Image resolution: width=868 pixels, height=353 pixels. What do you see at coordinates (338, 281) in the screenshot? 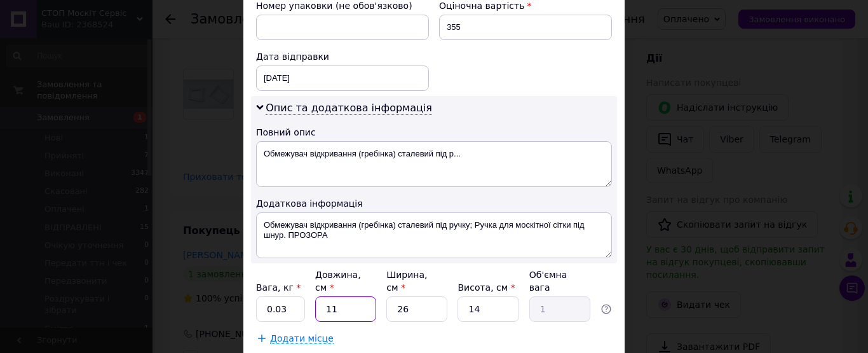
I see `label: Довжина, см` at bounding box center [338, 281].